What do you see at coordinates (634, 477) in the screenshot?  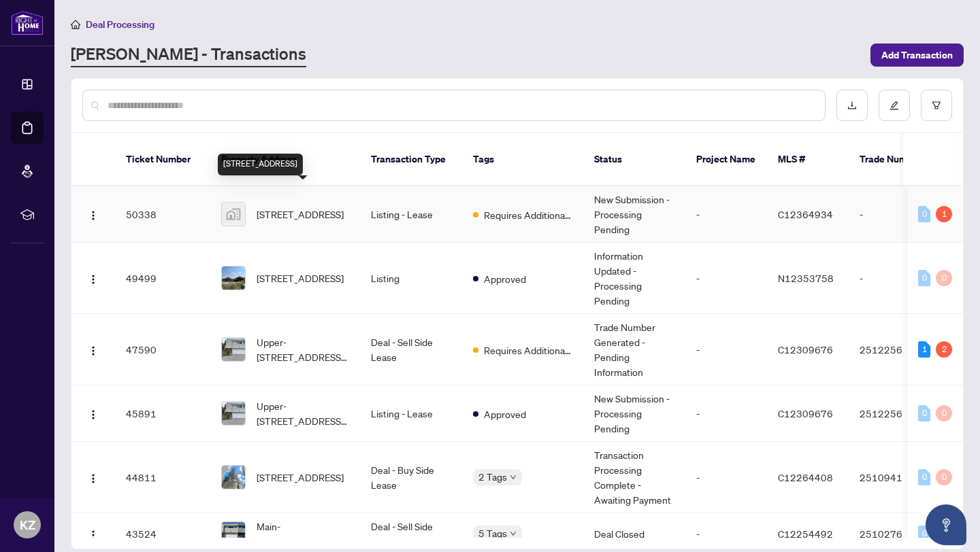 I see `td: Transaction Processing Complete - Awaiting Payment` at bounding box center [634, 477].